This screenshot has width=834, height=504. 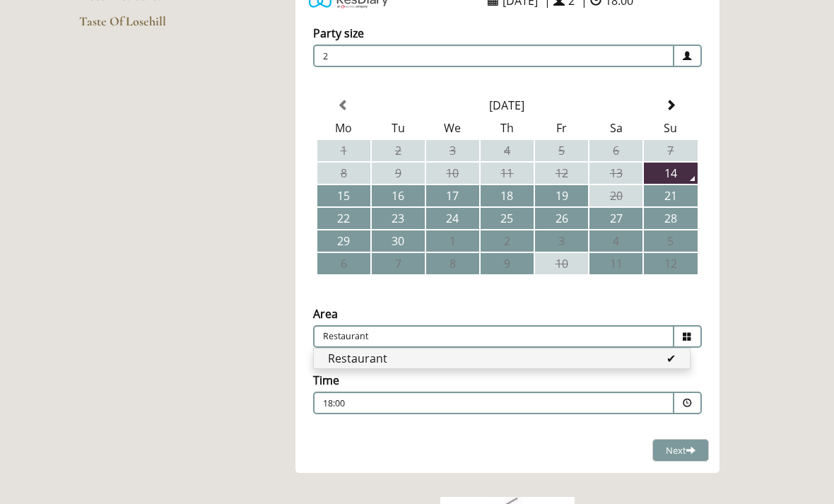 What do you see at coordinates (616, 218) in the screenshot?
I see `td: 27` at bounding box center [616, 218].